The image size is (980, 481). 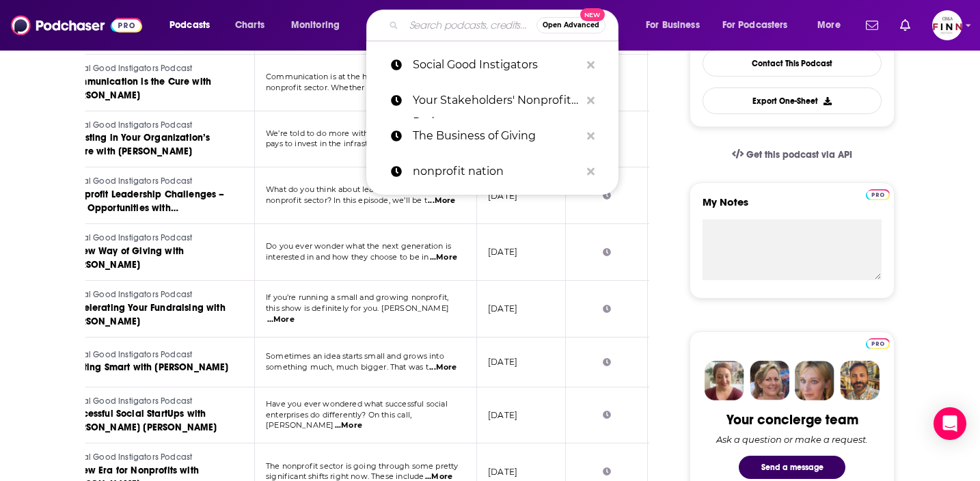 I want to click on span: nonprofit sector. Whether in our relations, so click(x=344, y=88).